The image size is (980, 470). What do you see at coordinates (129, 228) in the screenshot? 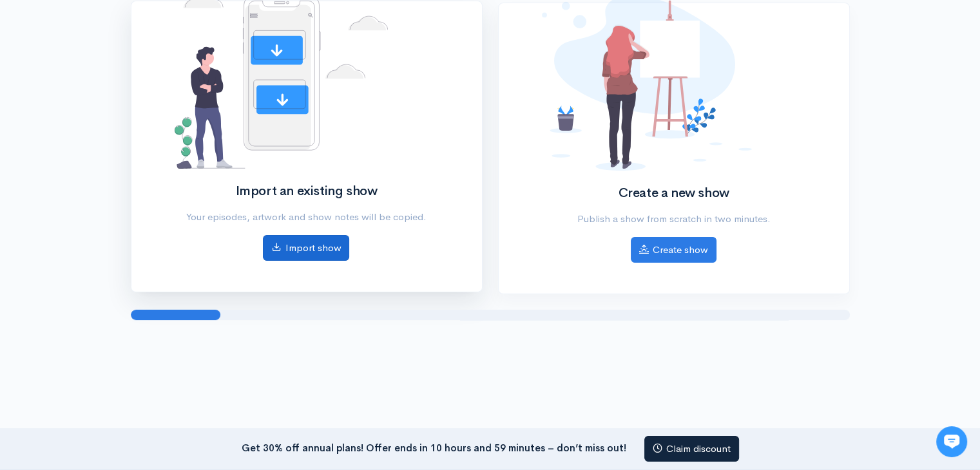
I see `p: Find an answer quickly` at bounding box center [129, 228].